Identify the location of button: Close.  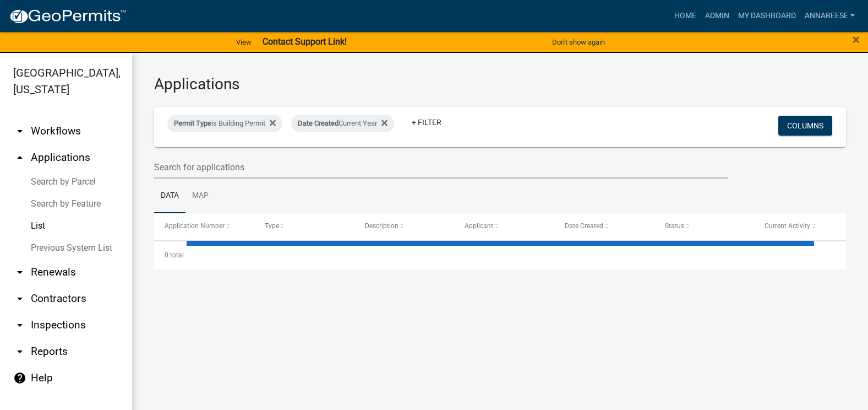
(856, 39).